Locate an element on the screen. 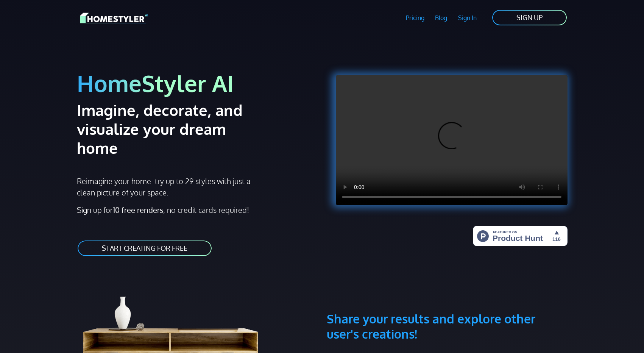 The image size is (644, 353). h2: Imagine, decorate, and visualize your dream home is located at coordinates (173, 129).